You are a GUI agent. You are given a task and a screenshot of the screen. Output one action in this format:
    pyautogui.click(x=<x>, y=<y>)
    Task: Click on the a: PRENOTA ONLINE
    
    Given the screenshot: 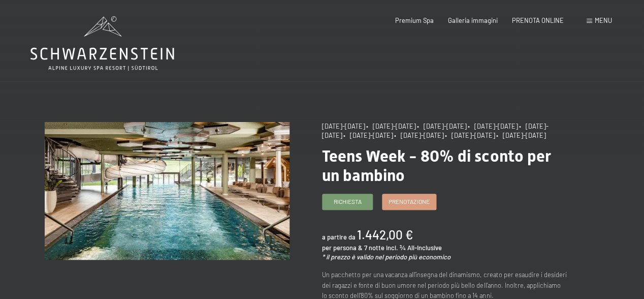 What is the action you would take?
    pyautogui.click(x=538, y=21)
    